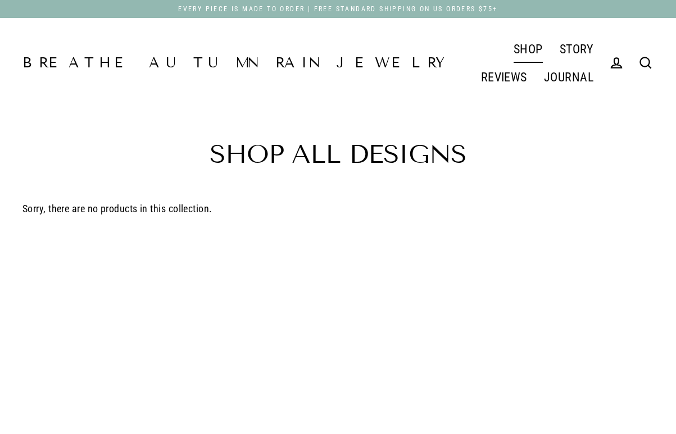 The width and height of the screenshot is (676, 434). Describe the element at coordinates (569, 77) in the screenshot. I see `a: JOURNAL` at that location.